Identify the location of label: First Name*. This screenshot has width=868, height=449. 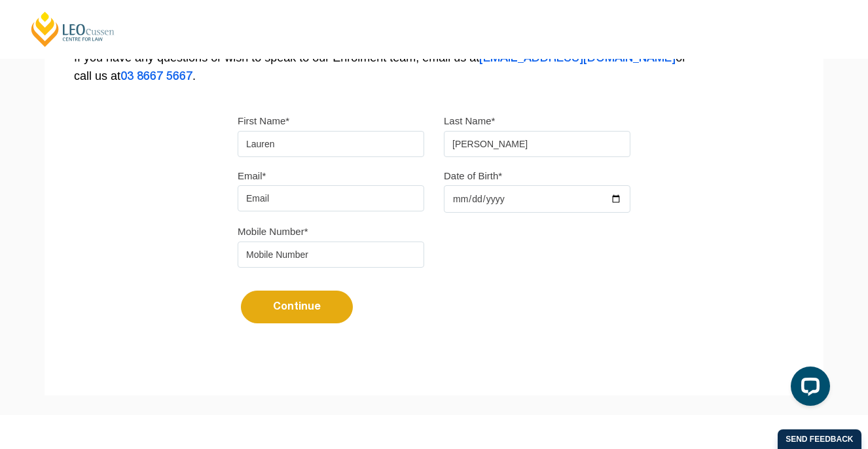
(263, 121).